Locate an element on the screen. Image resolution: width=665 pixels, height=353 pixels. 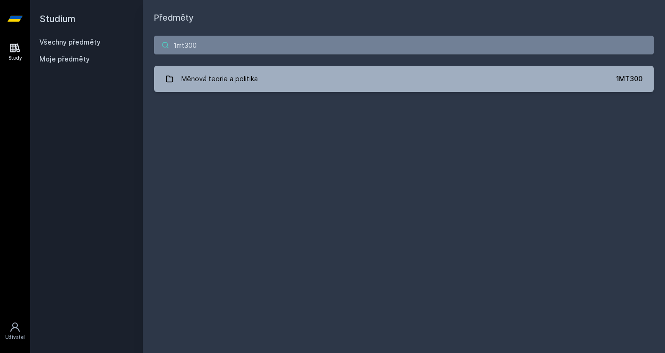
div: 1MT300 is located at coordinates (630, 79).